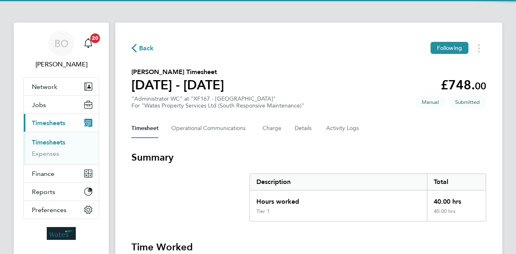  I want to click on span: Preferences, so click(49, 210).